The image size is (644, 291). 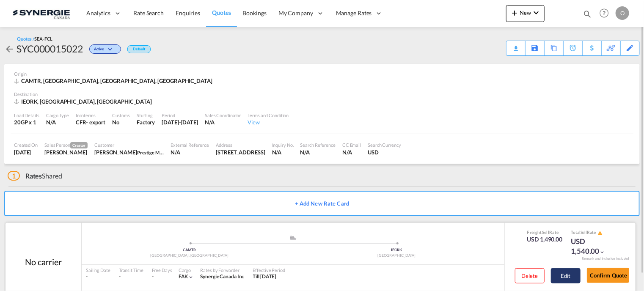 What do you see at coordinates (66, 145) in the screenshot?
I see `div: Sales Person` at bounding box center [66, 145].